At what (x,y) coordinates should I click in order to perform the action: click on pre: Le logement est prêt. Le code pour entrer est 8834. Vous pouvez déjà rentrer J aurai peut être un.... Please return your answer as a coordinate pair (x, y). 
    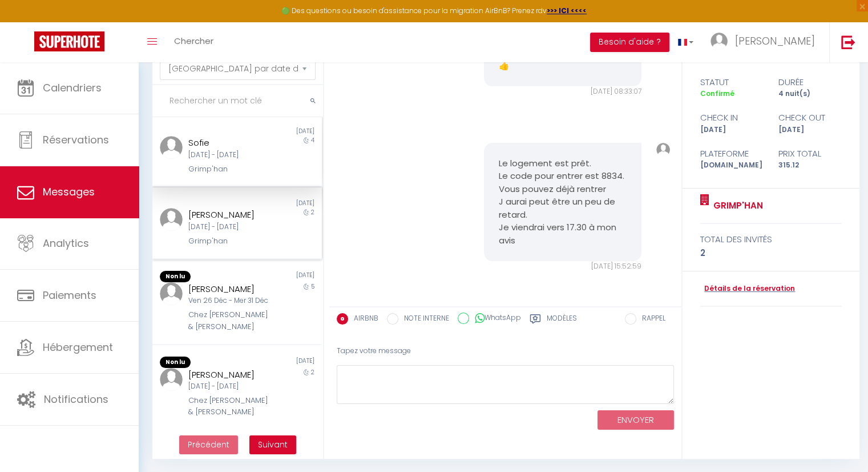
    Looking at the image, I should click on (563, 202).